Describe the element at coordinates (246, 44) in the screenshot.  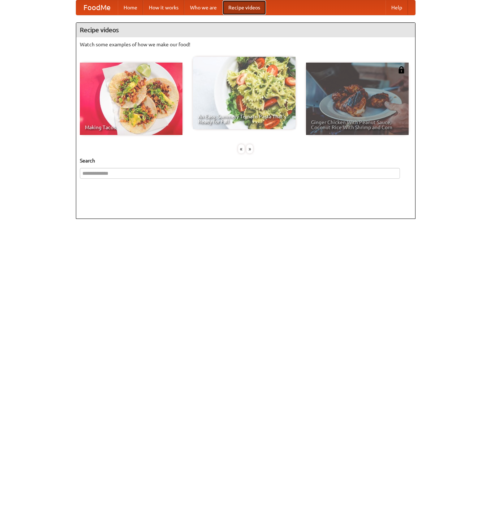
I see `p: Watch some examples of how we make our food!` at that location.